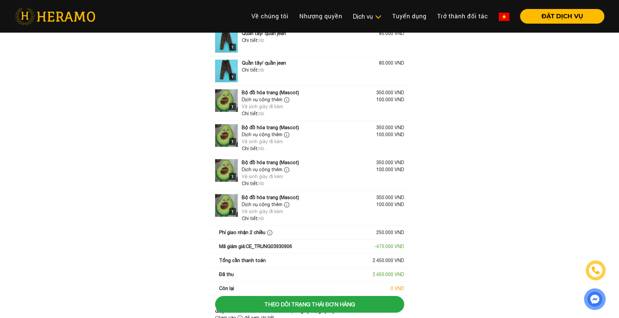 Image resolution: width=619 pixels, height=318 pixels. Describe the element at coordinates (397, 288) in the screenshot. I see `div: 0 VND` at that location.